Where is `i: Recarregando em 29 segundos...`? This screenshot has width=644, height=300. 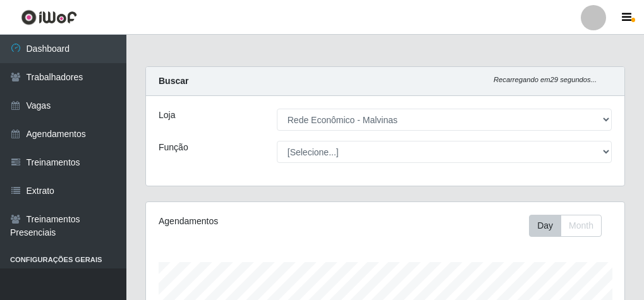 i: Recarregando em 29 segundos... is located at coordinates (545, 80).